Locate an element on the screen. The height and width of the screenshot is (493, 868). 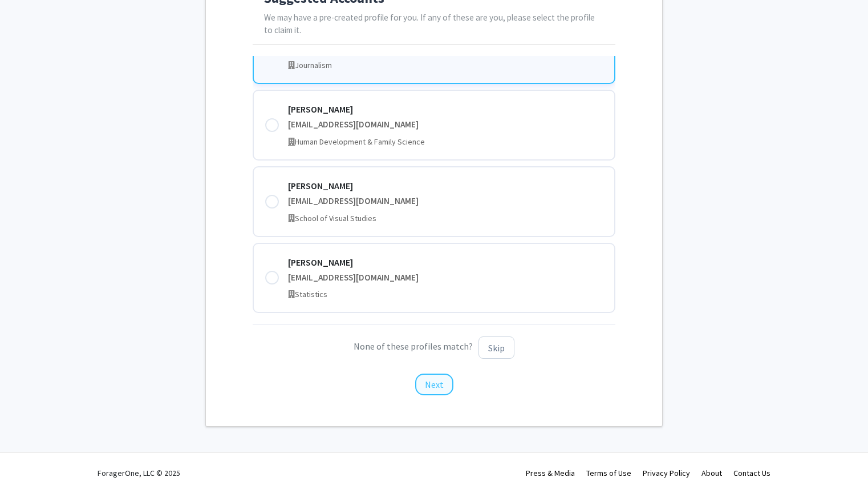
span: Statistics is located at coordinates (311, 294).